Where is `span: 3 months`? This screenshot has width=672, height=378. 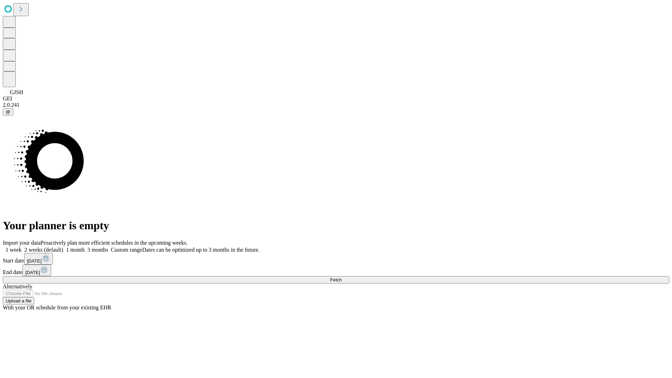 span: 3 months is located at coordinates (98, 249).